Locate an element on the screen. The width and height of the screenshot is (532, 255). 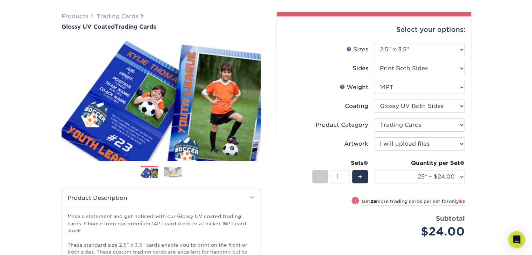
div: Quantity per Set is located at coordinates (419, 163).